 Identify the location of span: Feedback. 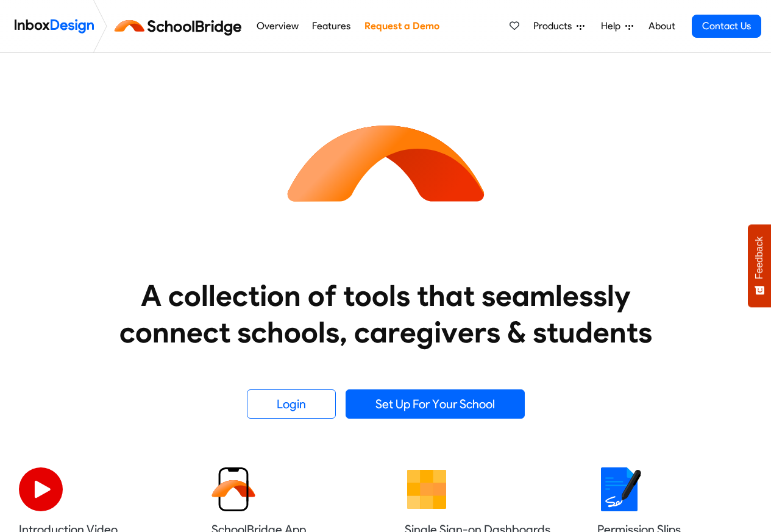
(760, 258).